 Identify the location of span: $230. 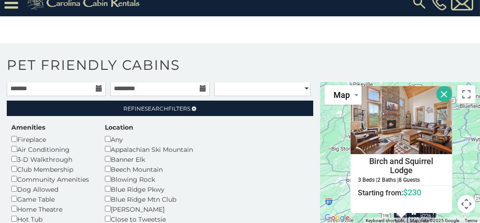
(413, 192).